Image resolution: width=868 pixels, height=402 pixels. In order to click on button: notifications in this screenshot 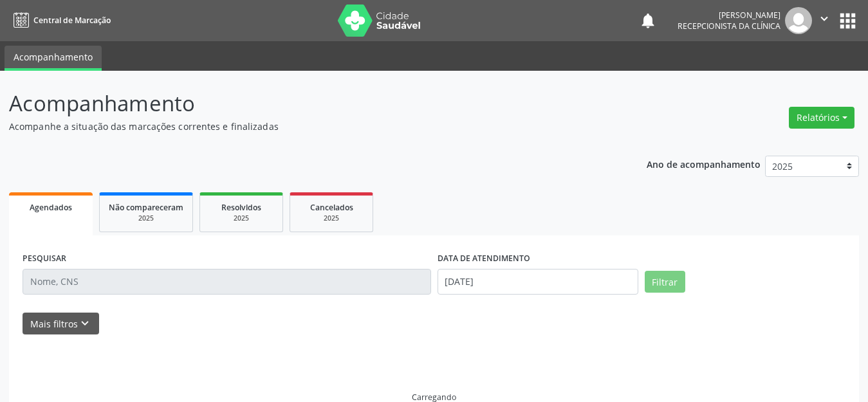, I will do `click(648, 21)`.